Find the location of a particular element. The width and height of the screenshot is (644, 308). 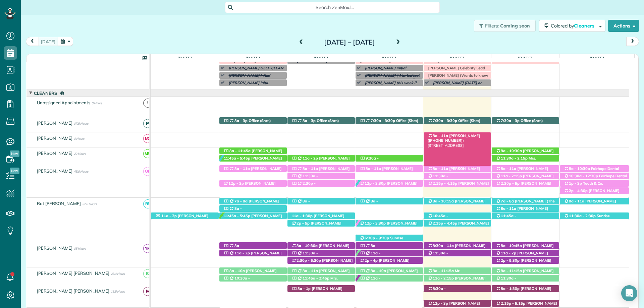

span: 11:45a - 5:45p is located at coordinates (237, 158).